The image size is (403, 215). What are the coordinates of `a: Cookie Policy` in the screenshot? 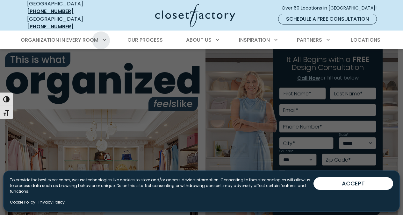 It's located at (23, 203).